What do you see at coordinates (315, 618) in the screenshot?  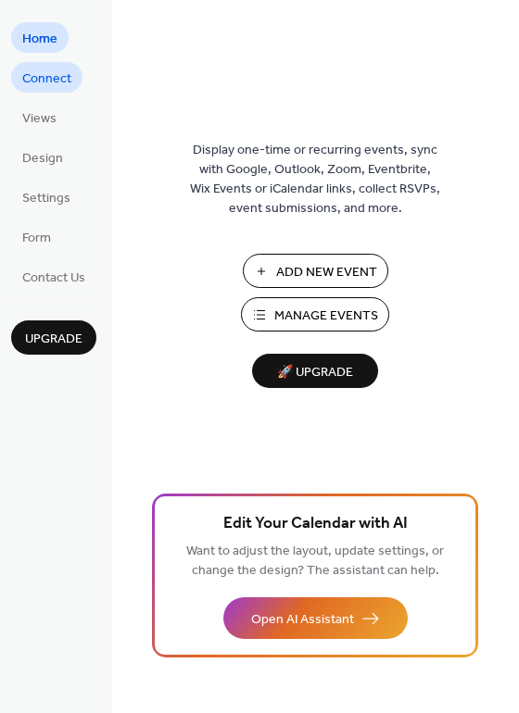 I see `button: Open AI Assistant` at bounding box center [315, 618].